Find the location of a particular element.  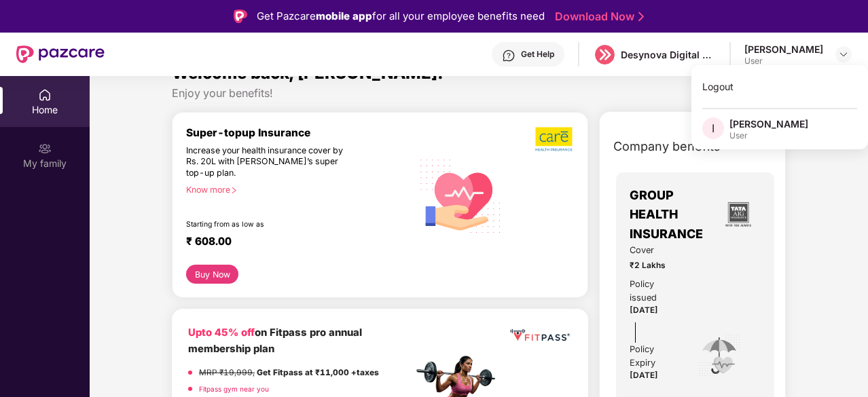

span: ₹2 Lakhs is located at coordinates (654, 265).